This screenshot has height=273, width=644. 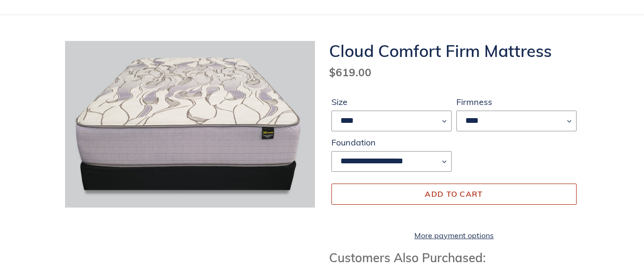 What do you see at coordinates (454, 257) in the screenshot?
I see `h3: Customers Also Purchased:` at bounding box center [454, 257].